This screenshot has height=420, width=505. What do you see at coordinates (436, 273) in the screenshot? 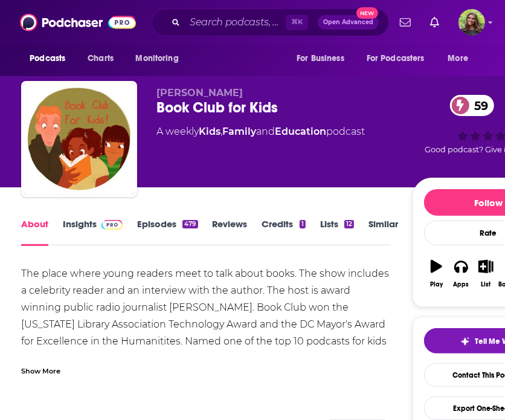
I see `button: Play` at bounding box center [436, 273].